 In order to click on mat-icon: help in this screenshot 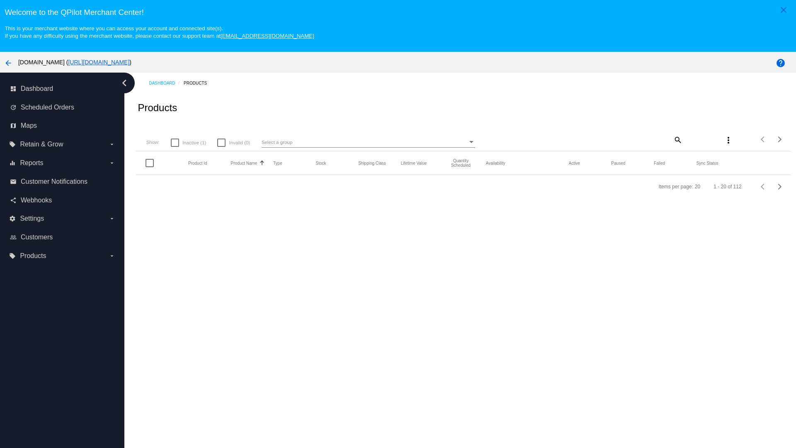, I will do `click(780, 63)`.